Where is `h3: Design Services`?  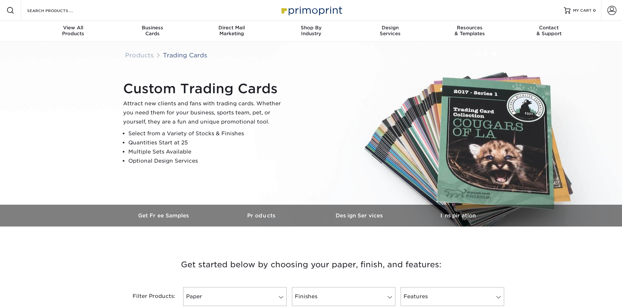 h3: Design Services is located at coordinates (360, 216).